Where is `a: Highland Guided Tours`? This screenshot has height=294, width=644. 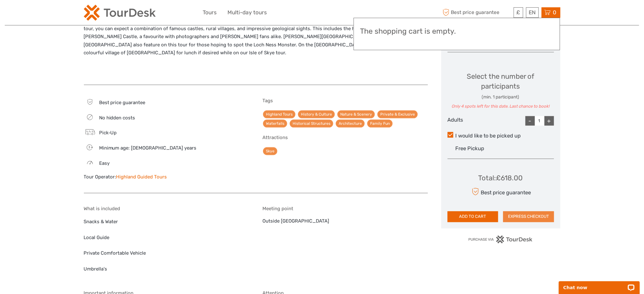
a: Highland Guided Tours is located at coordinates (142, 177).